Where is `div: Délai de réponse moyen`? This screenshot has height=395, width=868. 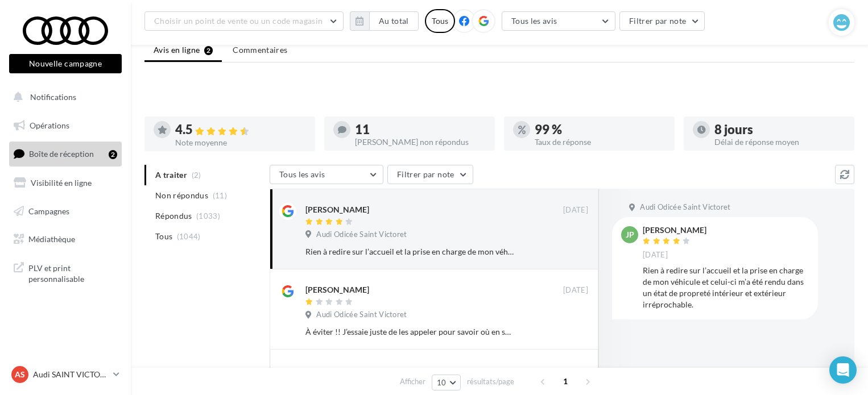 div: Délai de réponse moyen is located at coordinates (780, 142).